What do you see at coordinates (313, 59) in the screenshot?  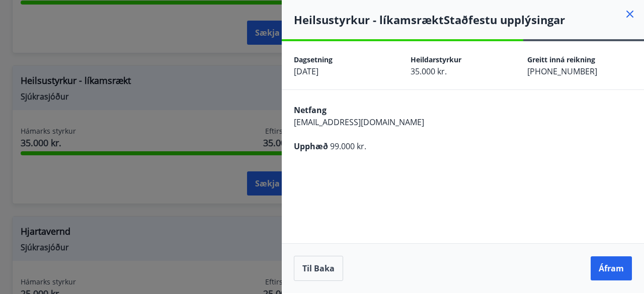 I see `span: Dagsetning` at bounding box center [313, 59].